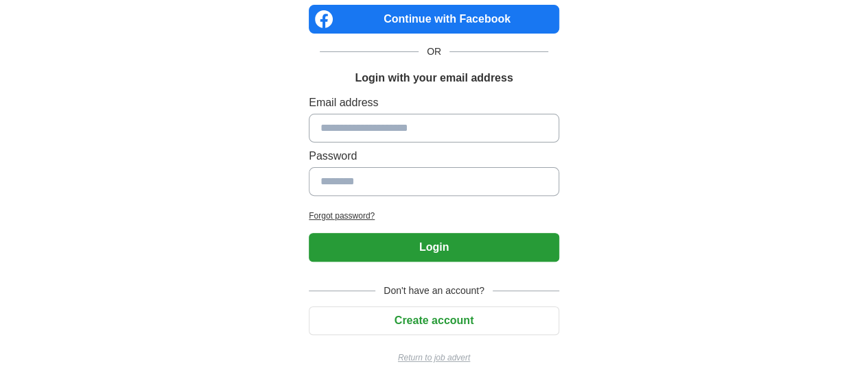 Image resolution: width=868 pixels, height=383 pixels. What do you see at coordinates (434, 78) in the screenshot?
I see `h1: Login with your email address` at bounding box center [434, 78].